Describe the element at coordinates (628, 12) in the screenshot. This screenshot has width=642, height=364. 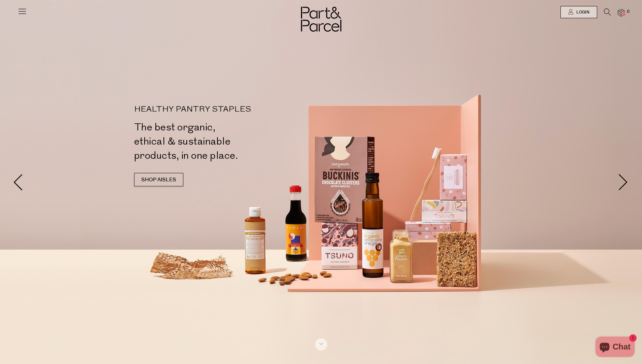
I see `span: 0` at that location.